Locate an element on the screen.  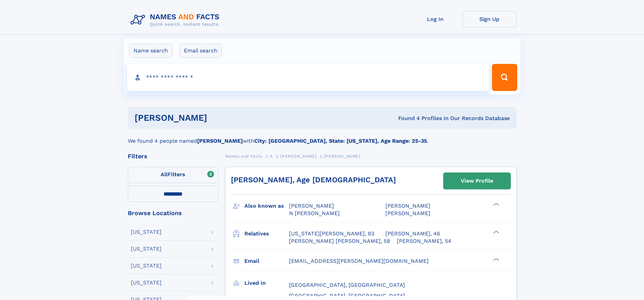
h3: Email is located at coordinates (267, 261).